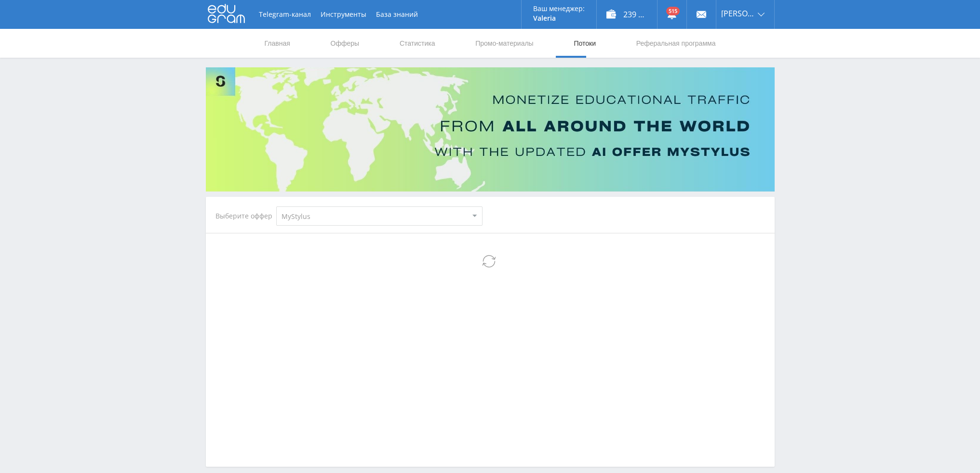 This screenshot has height=473, width=980. I want to click on a: Главная, so click(277, 44).